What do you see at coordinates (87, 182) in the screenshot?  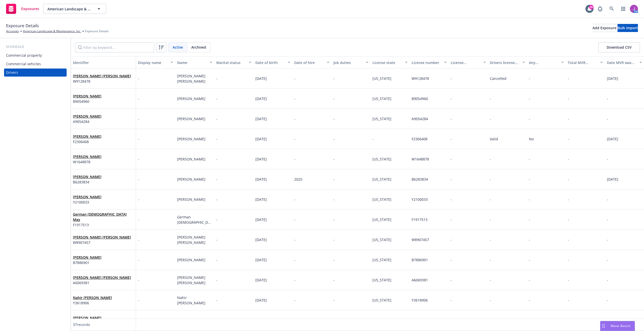 I see `span: B6283834` at bounding box center [87, 182].